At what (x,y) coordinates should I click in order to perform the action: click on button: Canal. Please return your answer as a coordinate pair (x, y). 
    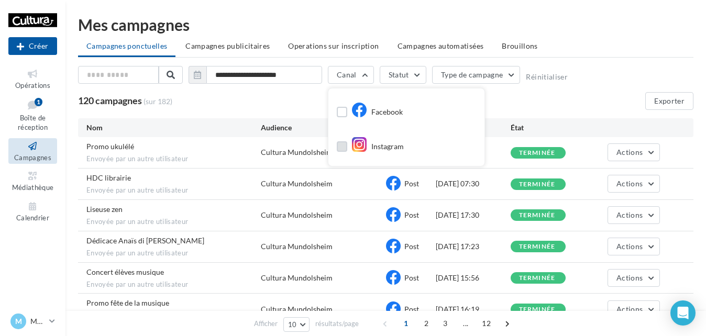
    Looking at the image, I should click on (351, 75).